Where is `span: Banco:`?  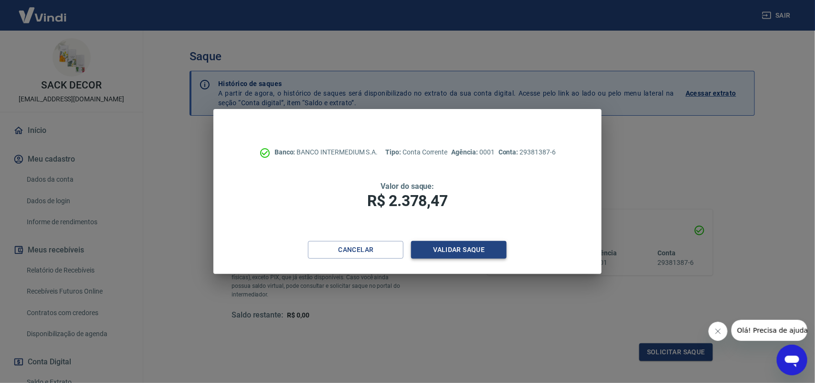 span: Banco: is located at coordinates (286, 152).